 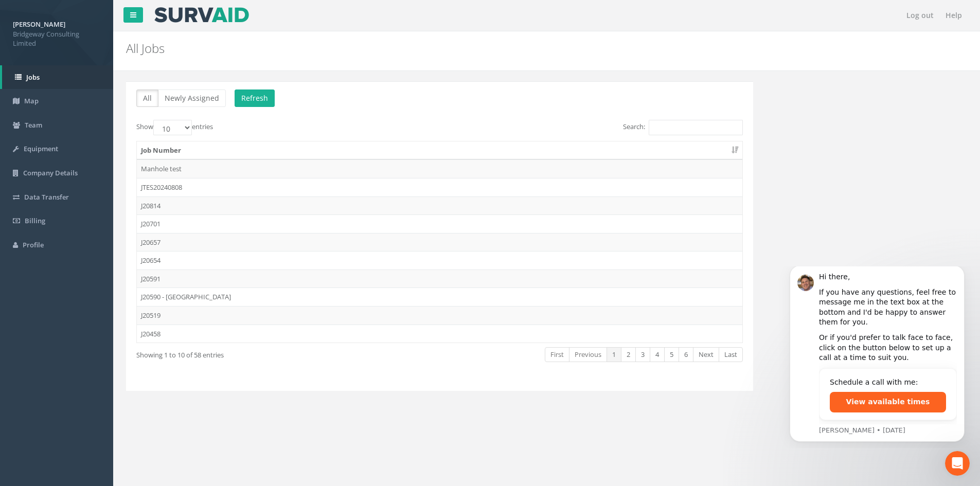 What do you see at coordinates (686, 355) in the screenshot?
I see `a: 6` at bounding box center [686, 355].